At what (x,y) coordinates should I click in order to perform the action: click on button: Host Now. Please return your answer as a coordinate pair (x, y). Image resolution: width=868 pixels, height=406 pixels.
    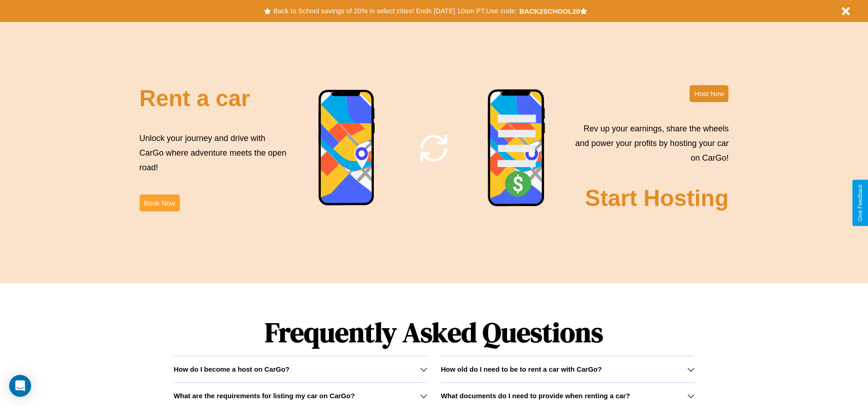
    Looking at the image, I should click on (709, 93).